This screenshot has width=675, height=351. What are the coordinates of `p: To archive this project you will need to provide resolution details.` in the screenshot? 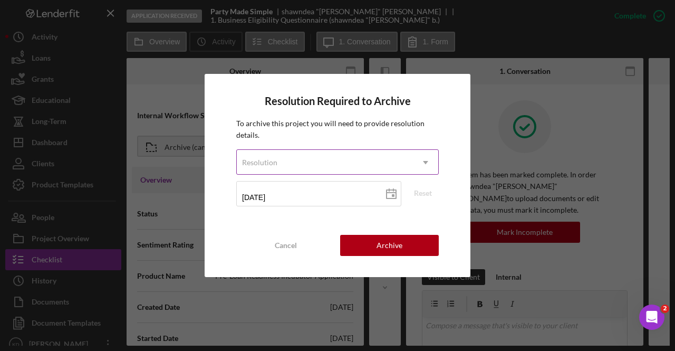 It's located at (337, 129).